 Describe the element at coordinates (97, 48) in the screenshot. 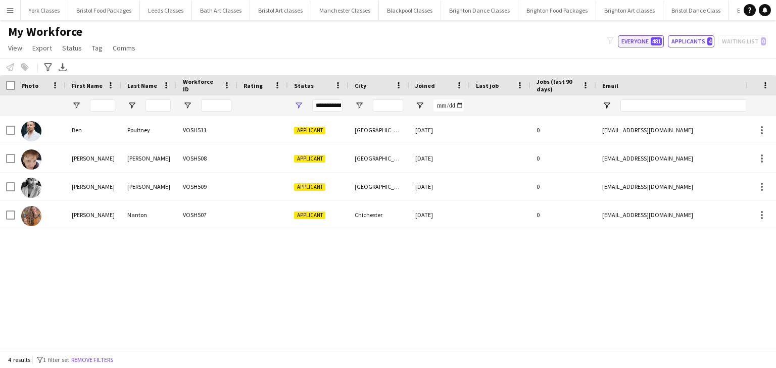

I see `span: Tag` at that location.